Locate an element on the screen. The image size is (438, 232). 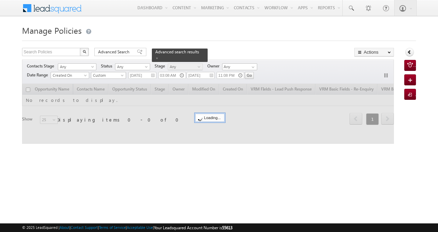
a: Show All Items is located at coordinates (252, 67).